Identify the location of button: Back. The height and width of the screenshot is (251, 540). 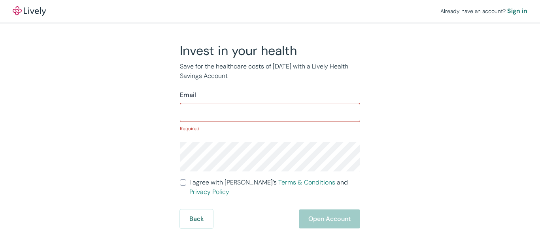
(197, 219).